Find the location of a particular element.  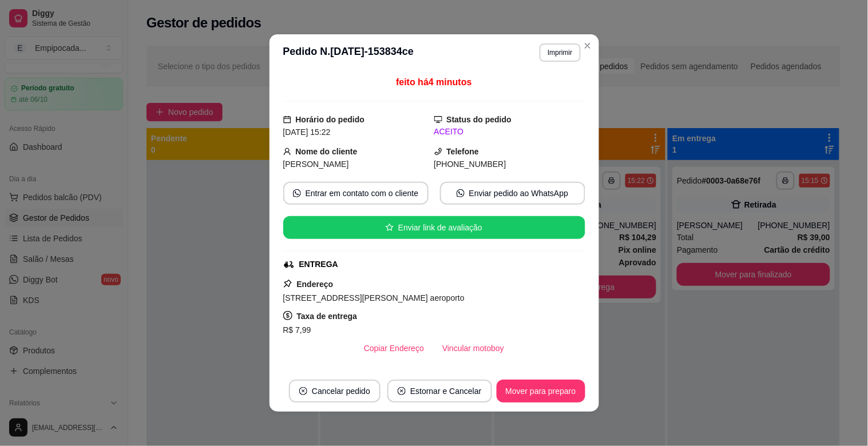

div: ENTREGA is located at coordinates (319, 264).